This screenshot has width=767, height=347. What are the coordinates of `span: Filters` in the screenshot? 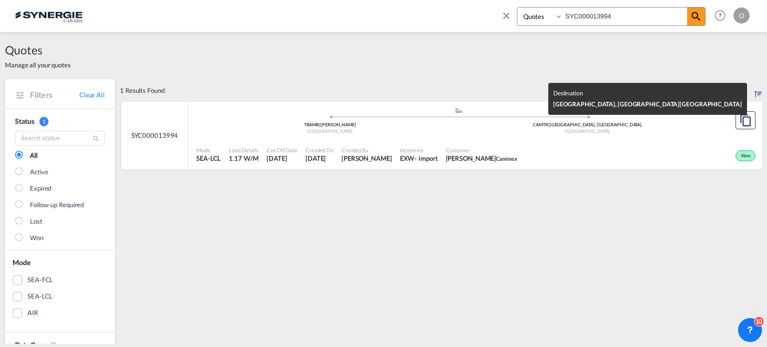 It's located at (54, 95).